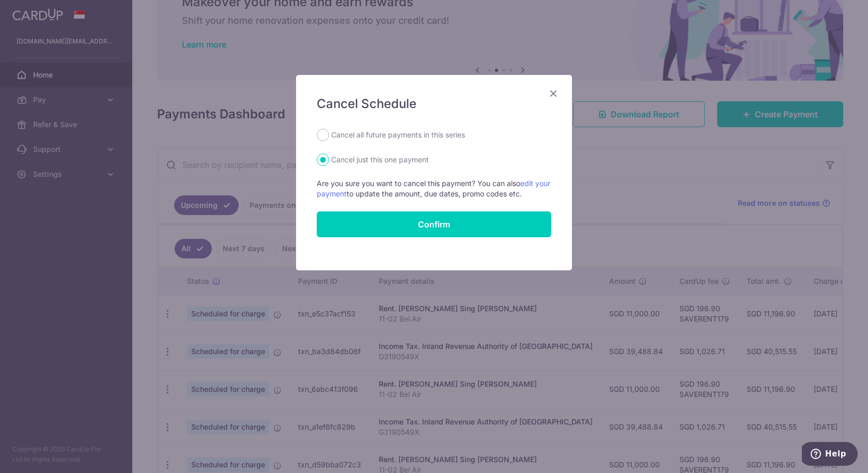  What do you see at coordinates (380, 160) in the screenshot?
I see `label: Cancel just this one payment` at bounding box center [380, 160].